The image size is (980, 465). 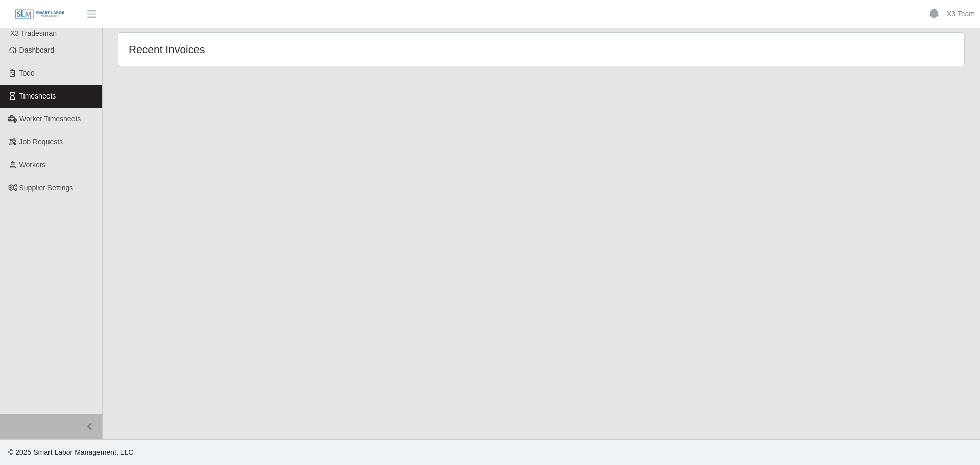 What do you see at coordinates (296, 49) in the screenshot?
I see `h4: Recent Invoices` at bounding box center [296, 49].